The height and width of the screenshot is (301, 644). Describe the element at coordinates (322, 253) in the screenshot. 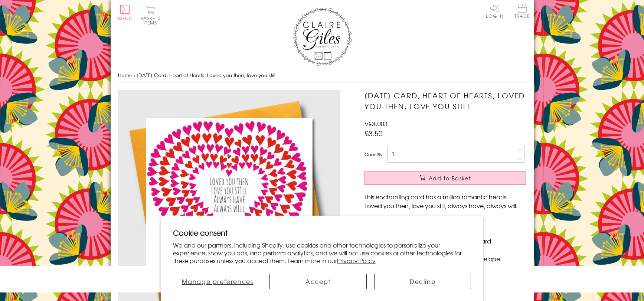

I see `p: We and our partners, including Shopify, use cookies and other technologies to personalize your ex...` at that location.